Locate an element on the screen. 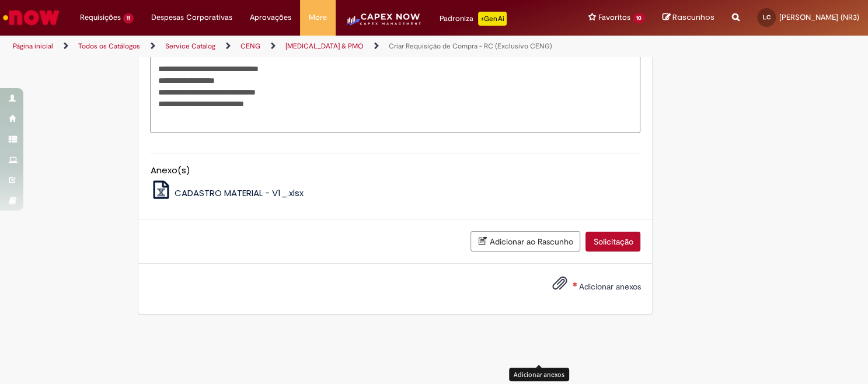 This screenshot has height=384, width=868. span: 11 is located at coordinates (128, 18).